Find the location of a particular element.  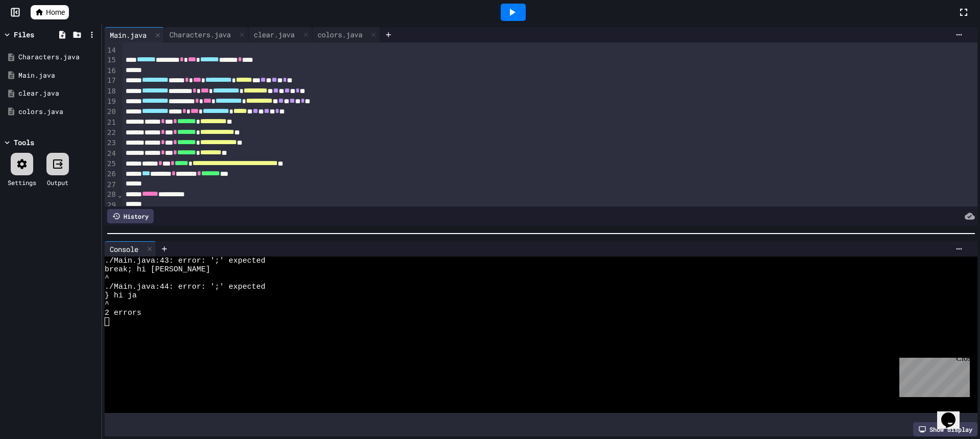

div: Main.java is located at coordinates (59, 75).